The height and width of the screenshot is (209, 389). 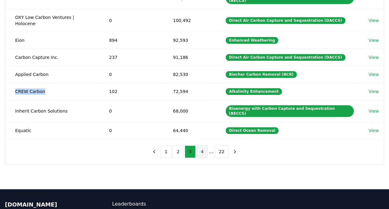 I want to click on div: Enhanced Weathering, so click(x=252, y=40).